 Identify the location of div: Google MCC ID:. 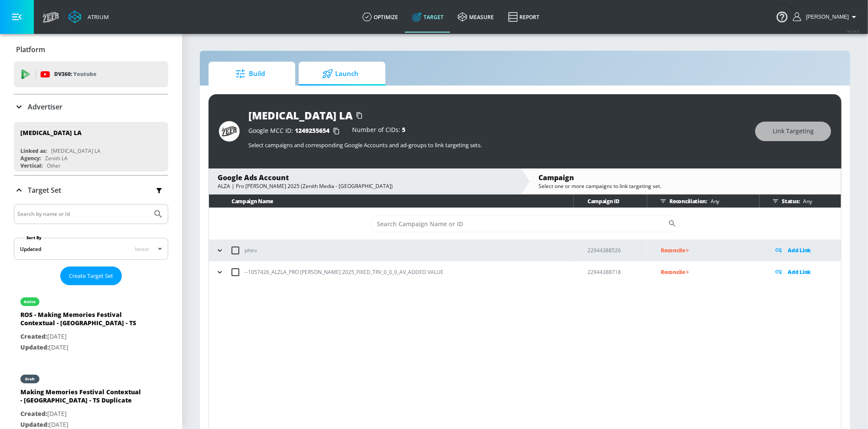
(296, 131).